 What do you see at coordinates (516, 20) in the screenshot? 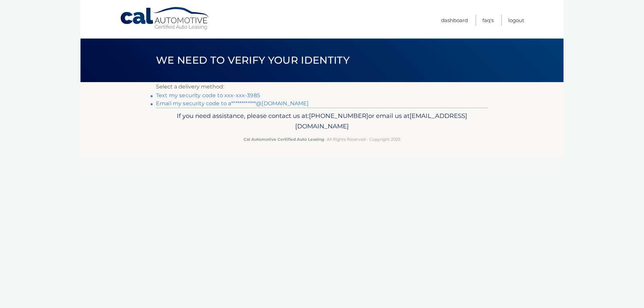
I see `a: Logout` at bounding box center [516, 20].